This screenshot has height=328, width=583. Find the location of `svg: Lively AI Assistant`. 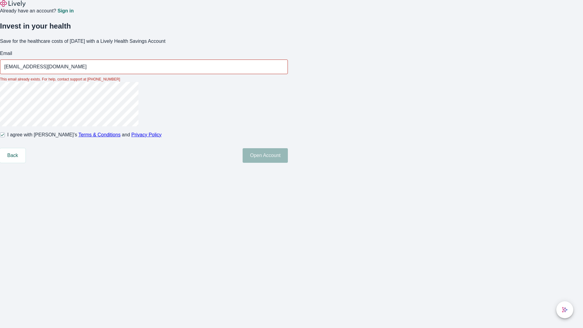

svg: Lively AI Assistant is located at coordinates (565, 310).